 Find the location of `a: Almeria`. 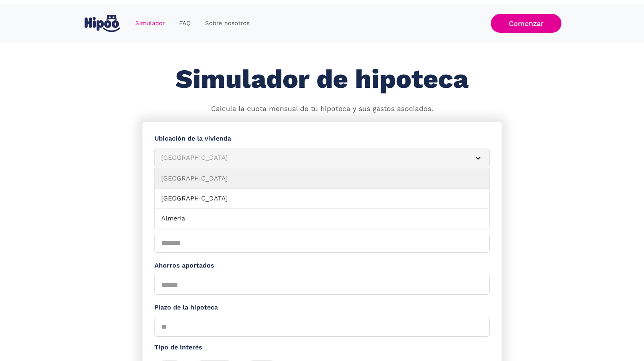

a: Almeria is located at coordinates (322, 219).